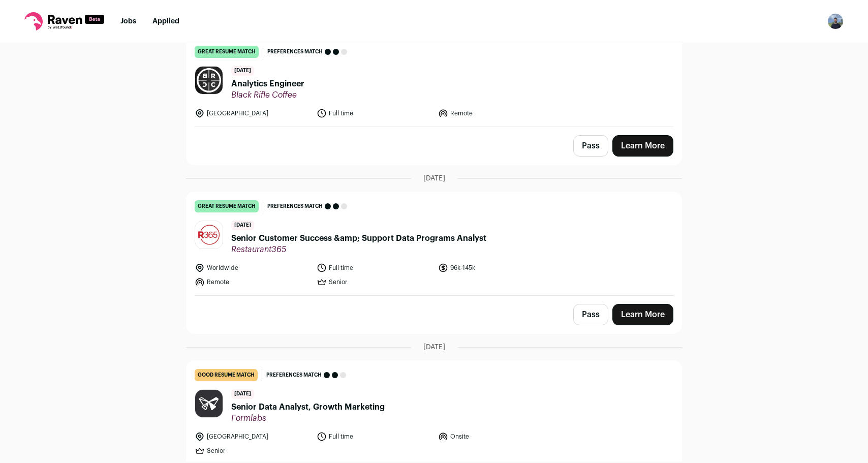 The height and width of the screenshot is (463, 868). Describe the element at coordinates (209, 80) in the screenshot. I see `img: efc787cc24859005592a0a51c6bf3a97d51f7947d9ab7e038732d360e3fdd250.jpg` at that location.